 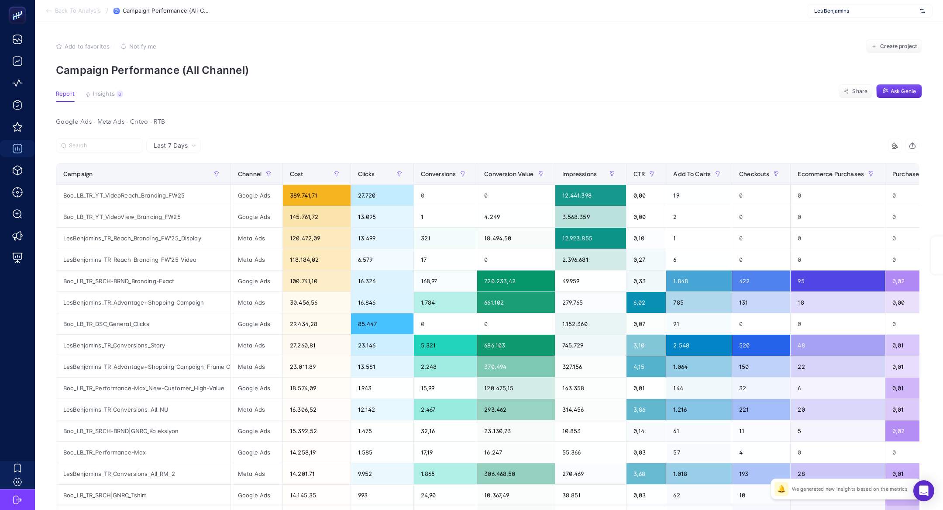 I want to click on div: 993, so click(x=382, y=495).